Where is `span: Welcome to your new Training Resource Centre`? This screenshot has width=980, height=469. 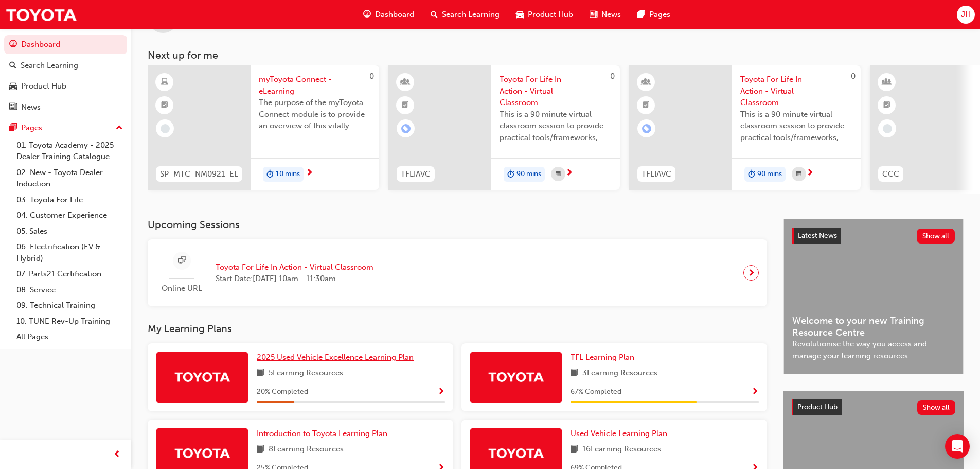
span: Welcome to your new Training Resource Centre is located at coordinates (874, 326).